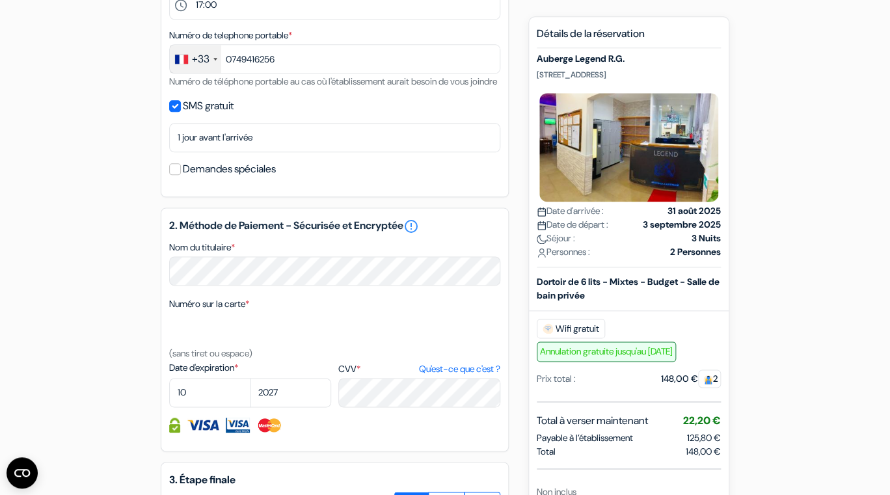 The width and height of the screenshot is (890, 495). Describe the element at coordinates (230, 35) in the screenshot. I see `label: Numéro de telephone portable` at that location.